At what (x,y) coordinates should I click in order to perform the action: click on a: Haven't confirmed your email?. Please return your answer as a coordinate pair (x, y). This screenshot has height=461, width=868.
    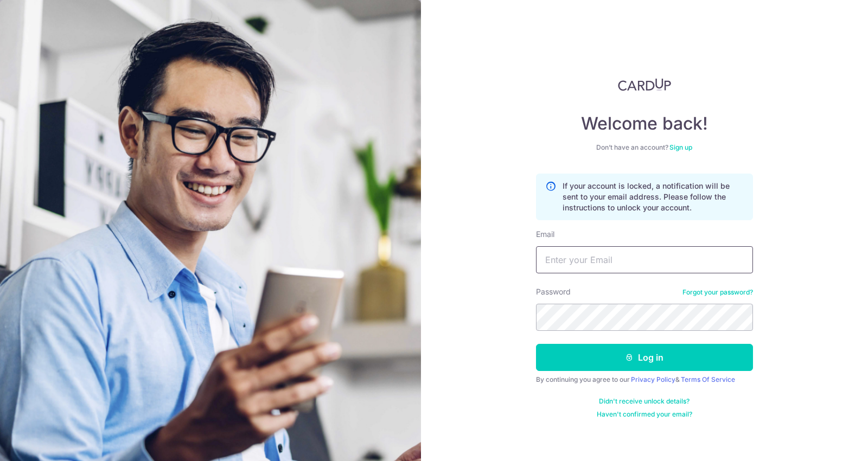
    Looking at the image, I should click on (644, 414).